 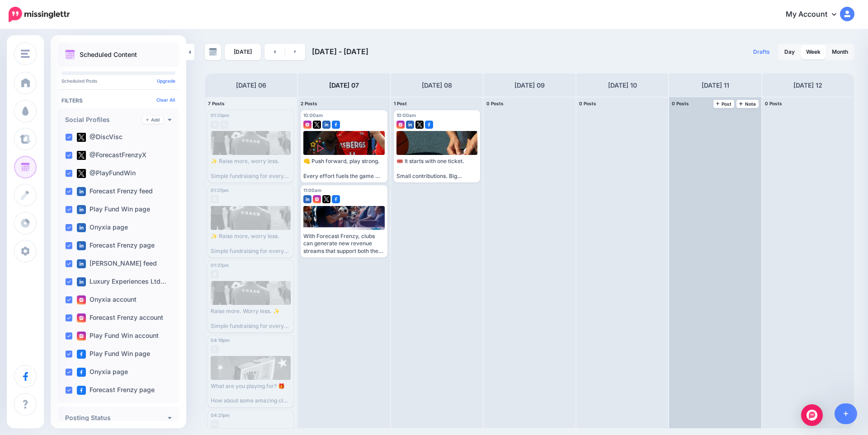 What do you see at coordinates (122, 282) in the screenshot?
I see `label: Luxury Experiences Ltd…` at bounding box center [122, 282].